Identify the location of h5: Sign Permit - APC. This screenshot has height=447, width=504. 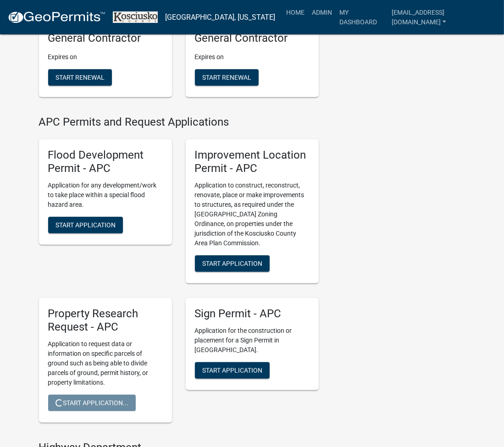
(253, 313).